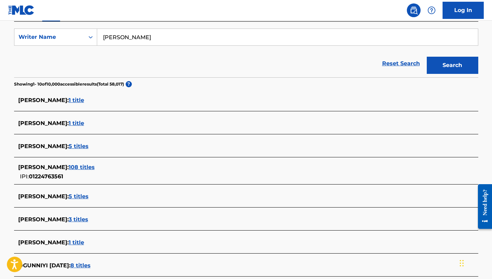 The width and height of the screenshot is (492, 279). What do you see at coordinates (452, 65) in the screenshot?
I see `button: Search` at bounding box center [452, 65].